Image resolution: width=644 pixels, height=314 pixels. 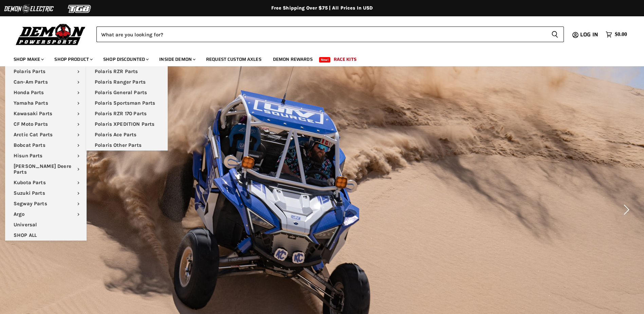 What do you see at coordinates (321, 34) in the screenshot?
I see `input: Search` at bounding box center [321, 34].